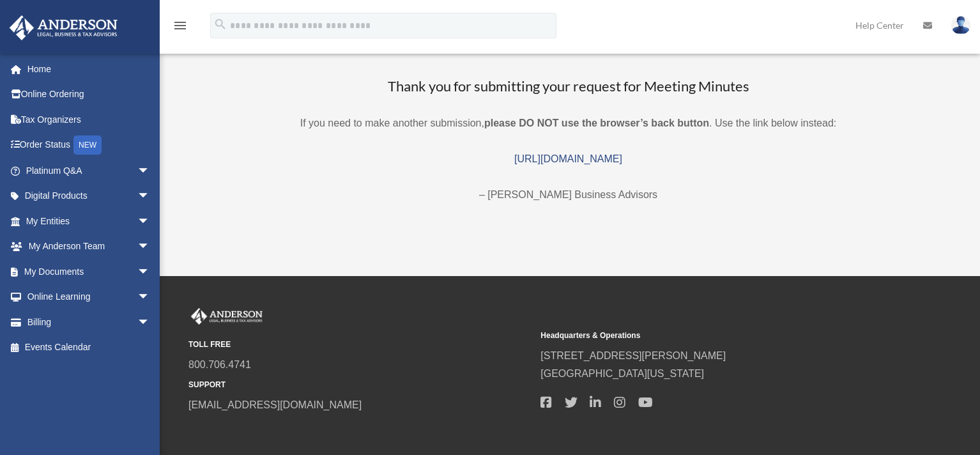  What do you see at coordinates (221, 24) in the screenshot?
I see `i: search` at bounding box center [221, 24].